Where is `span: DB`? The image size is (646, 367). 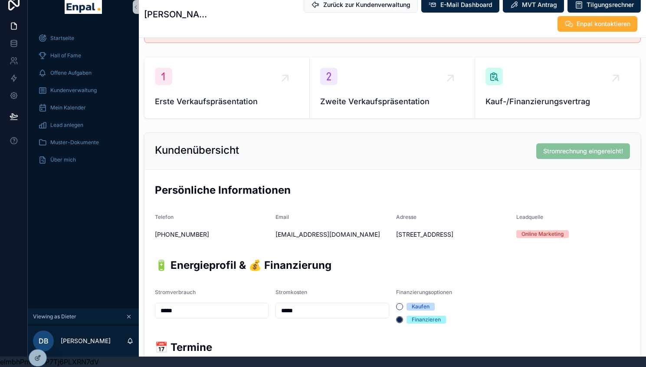 span: DB is located at coordinates (43, 340).